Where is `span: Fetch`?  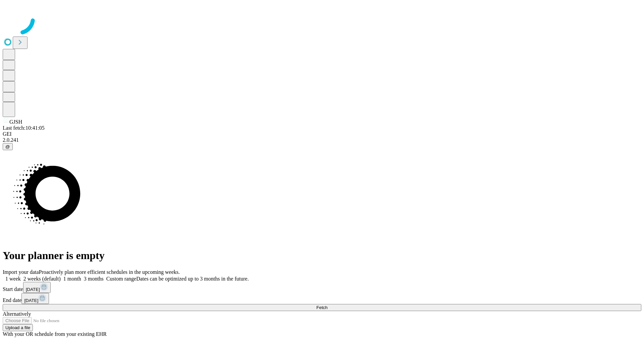 span: Fetch is located at coordinates (322, 308).